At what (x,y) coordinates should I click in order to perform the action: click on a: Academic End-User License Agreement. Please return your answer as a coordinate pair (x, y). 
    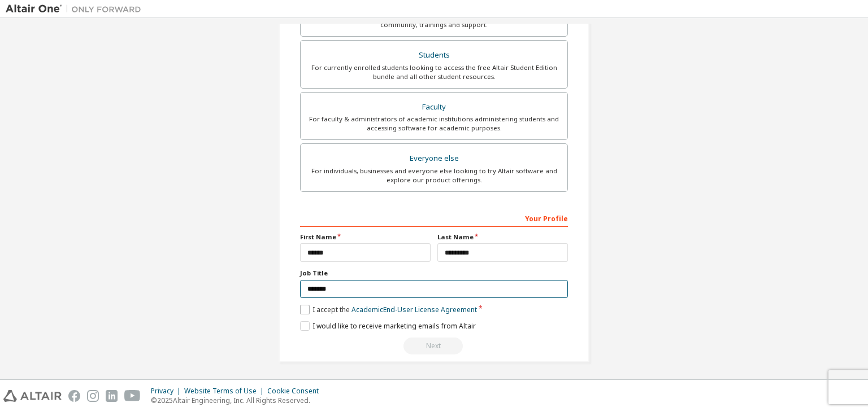
    Looking at the image, I should click on (414, 309).